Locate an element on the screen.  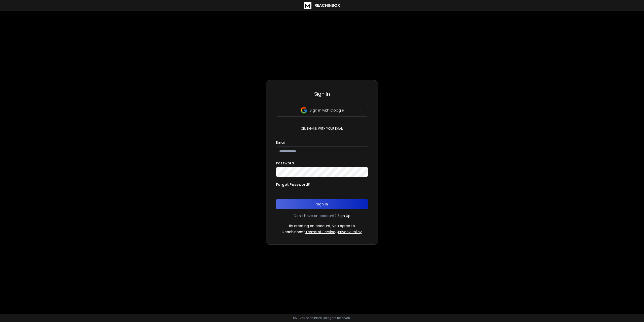
a: Terms of Service is located at coordinates (320, 232).